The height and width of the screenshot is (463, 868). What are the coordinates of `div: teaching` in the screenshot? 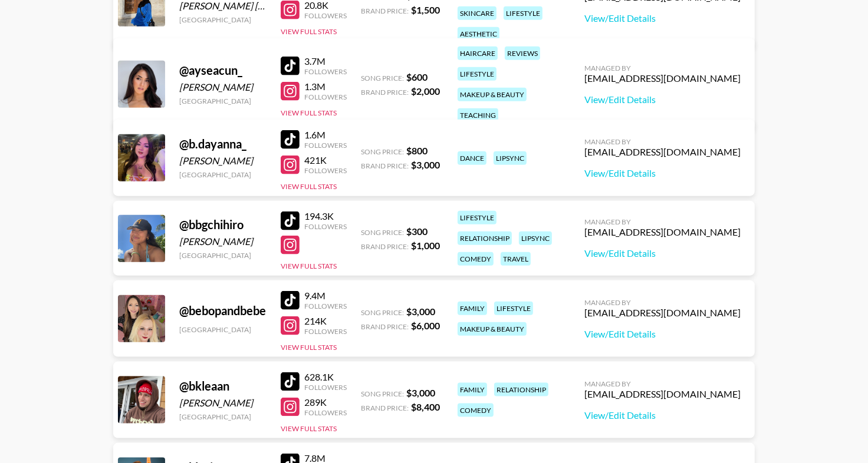 It's located at (477, 115).